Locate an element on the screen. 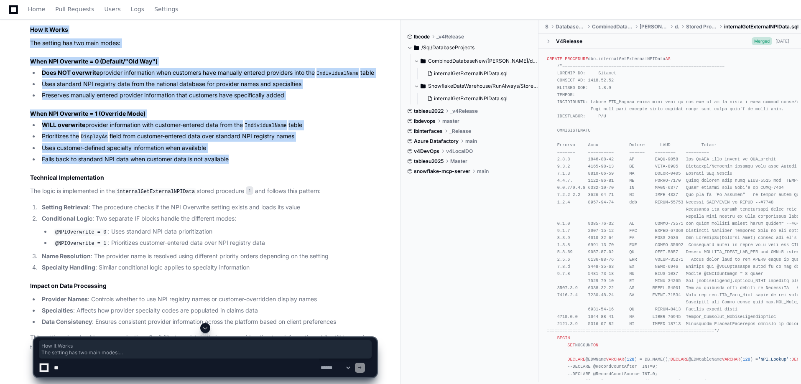 The height and width of the screenshot is (384, 801). span: PROCEDURE is located at coordinates (576, 59).